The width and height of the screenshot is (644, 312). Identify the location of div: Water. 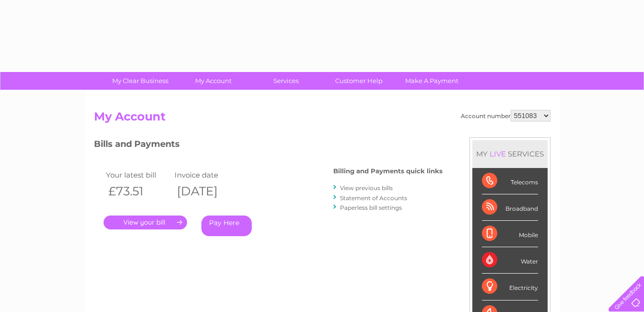
(510, 260).